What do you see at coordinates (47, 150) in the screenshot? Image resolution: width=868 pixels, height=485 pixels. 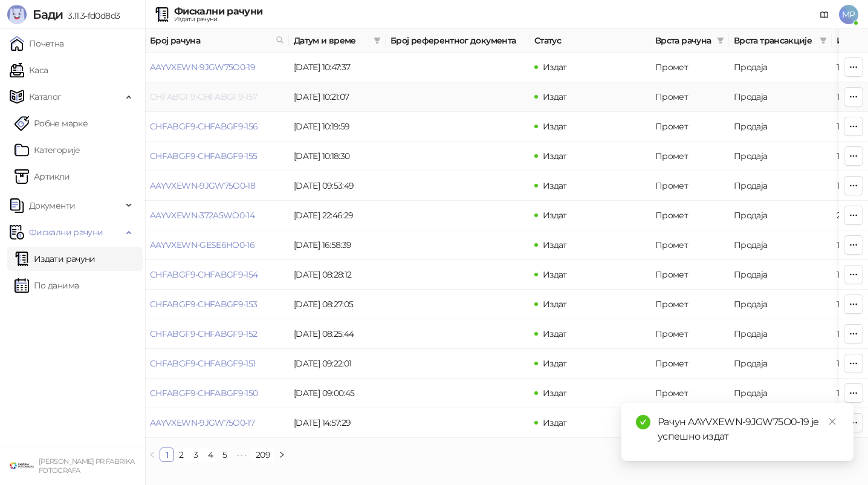 I see `a: Категорије` at bounding box center [47, 150].